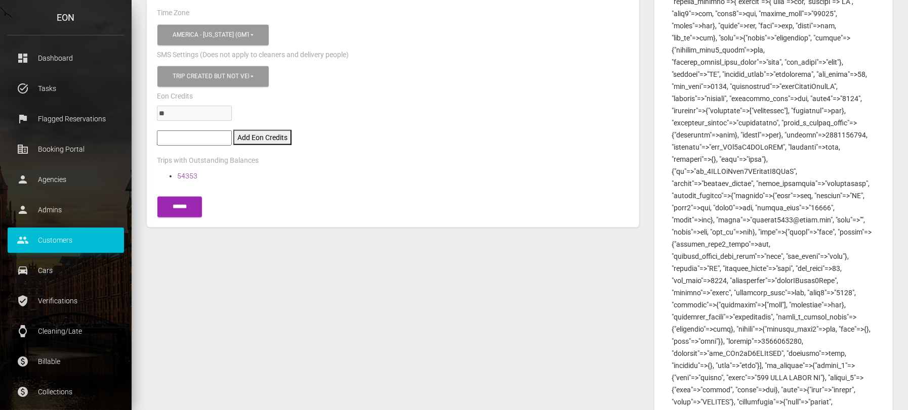 This screenshot has width=908, height=410. What do you see at coordinates (66, 271) in the screenshot?
I see `a: drive_eta Cars` at bounding box center [66, 271].